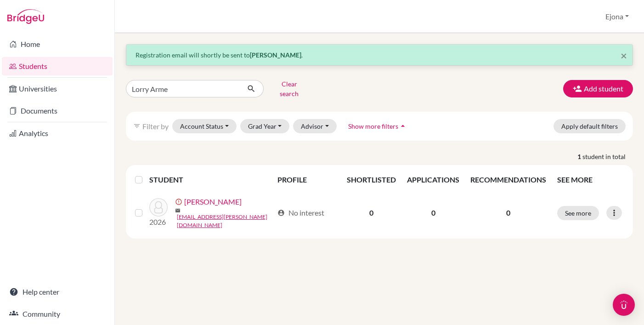  I want to click on div: Open Intercom Messenger, so click(624, 305).